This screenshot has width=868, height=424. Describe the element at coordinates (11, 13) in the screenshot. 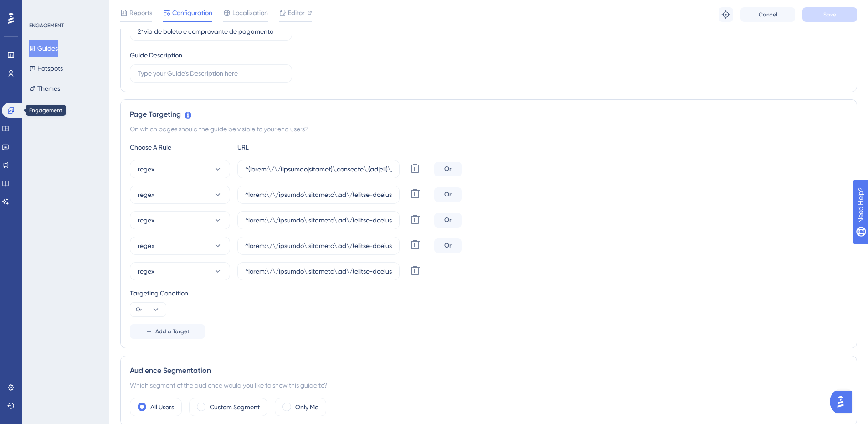

I see `img: launcher-image-alternative-text` at that location.